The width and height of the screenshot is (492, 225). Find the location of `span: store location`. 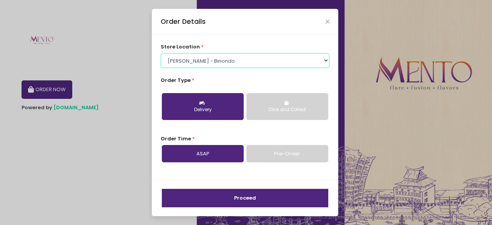

span: store location is located at coordinates (180, 47).